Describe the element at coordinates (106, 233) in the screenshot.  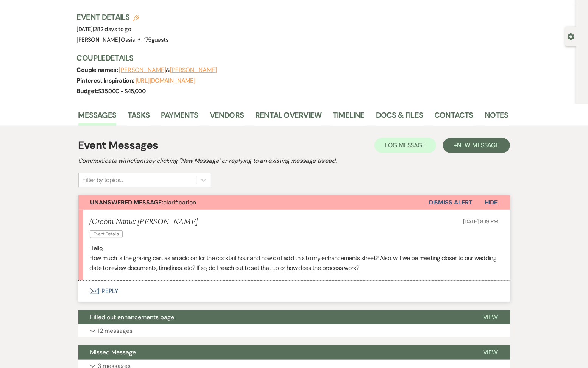
I see `span: Event Details` at that location.